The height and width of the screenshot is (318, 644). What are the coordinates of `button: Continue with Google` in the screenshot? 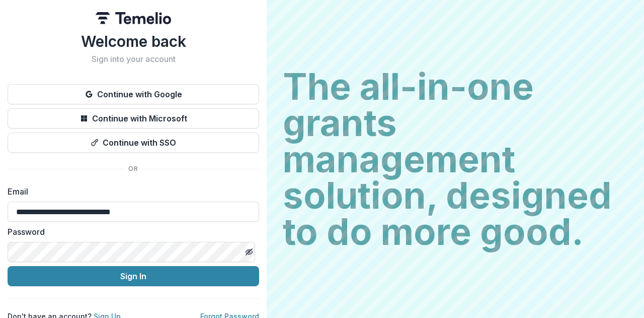 It's located at (133, 94).